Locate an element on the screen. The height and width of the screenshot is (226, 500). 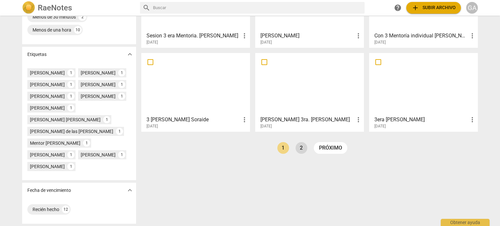
a: LogoRaeNotes is located at coordinates (78, 8).